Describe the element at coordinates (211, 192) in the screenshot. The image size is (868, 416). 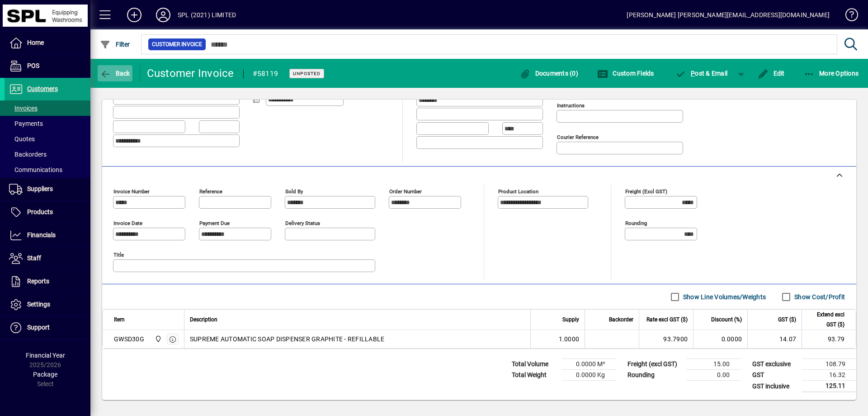
I see `mat-label: Reference` at that location.